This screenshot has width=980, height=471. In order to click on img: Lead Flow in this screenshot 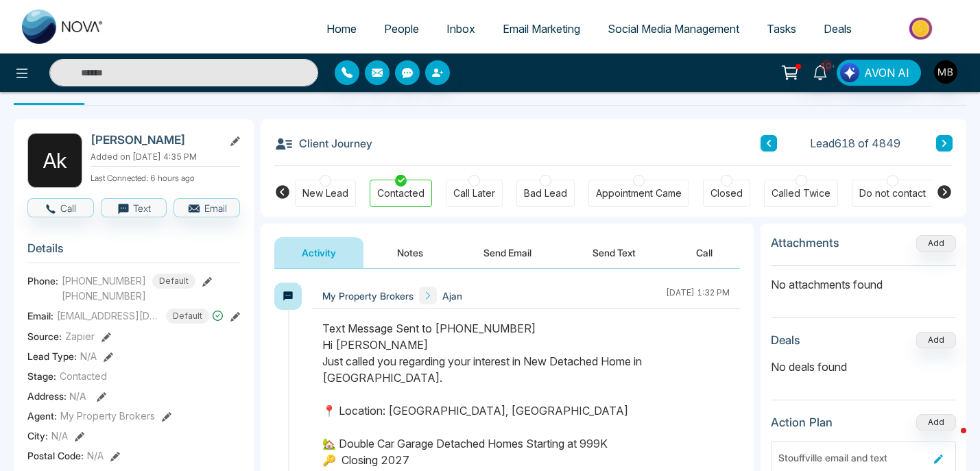, I will do `click(849, 73)`.